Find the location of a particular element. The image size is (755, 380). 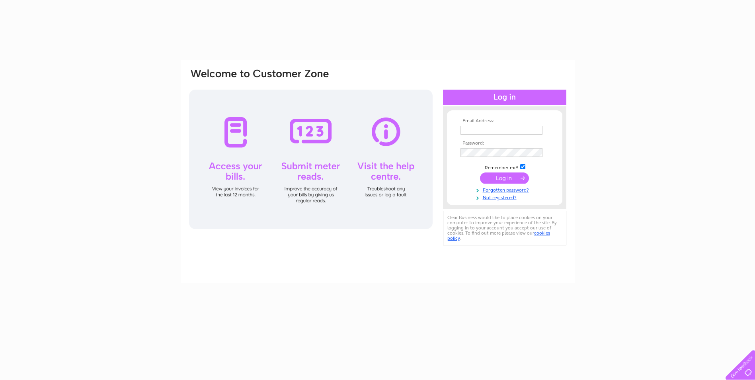

th: Email Address: is located at coordinates (505, 121).